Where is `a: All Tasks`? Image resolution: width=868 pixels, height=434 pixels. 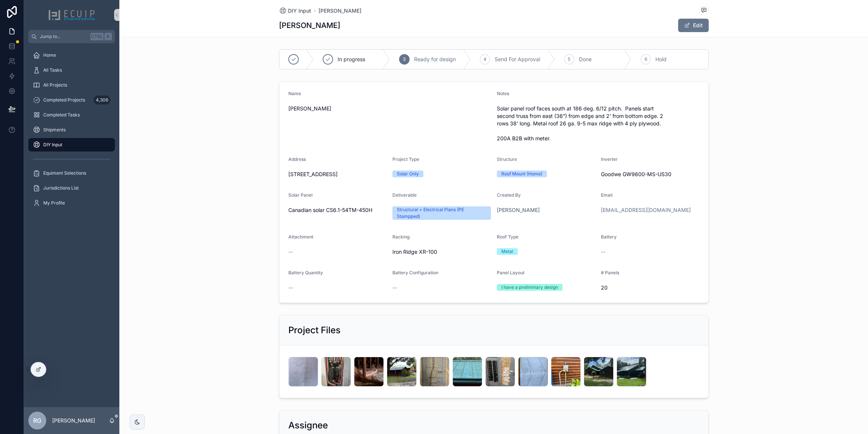 a: All Tasks is located at coordinates (72, 70).